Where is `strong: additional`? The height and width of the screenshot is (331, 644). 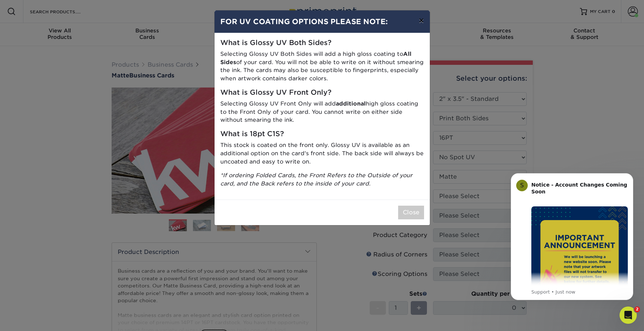
strong: additional is located at coordinates (351, 103).